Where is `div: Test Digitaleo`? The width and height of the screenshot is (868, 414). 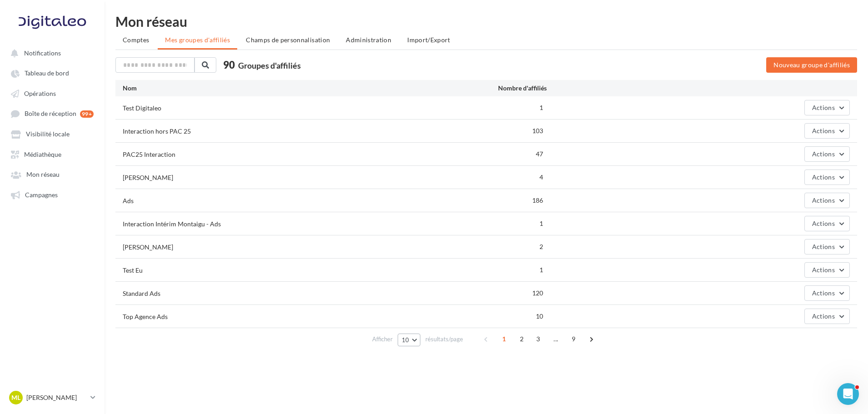
div: Test Digitaleo is located at coordinates (142, 108).